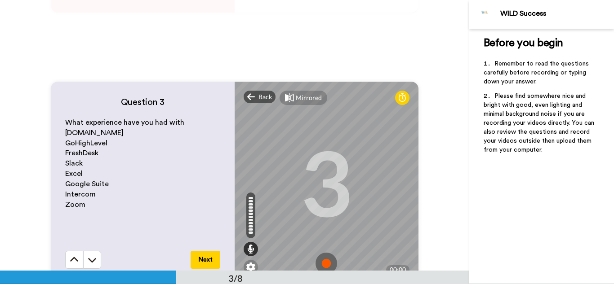  I want to click on span: GoHighLevel, so click(86, 143).